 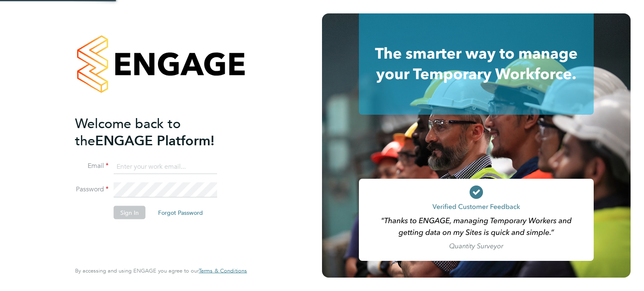 I want to click on label: Email, so click(x=92, y=166).